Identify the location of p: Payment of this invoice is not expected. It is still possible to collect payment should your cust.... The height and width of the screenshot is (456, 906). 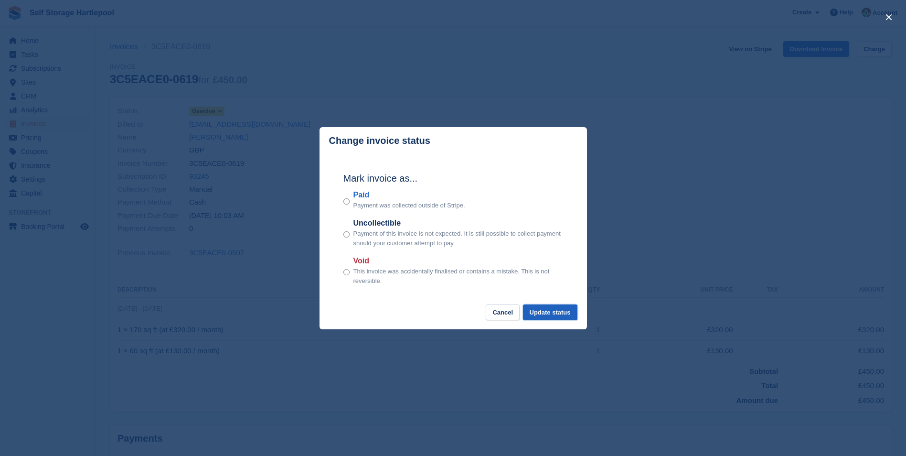
(458, 238).